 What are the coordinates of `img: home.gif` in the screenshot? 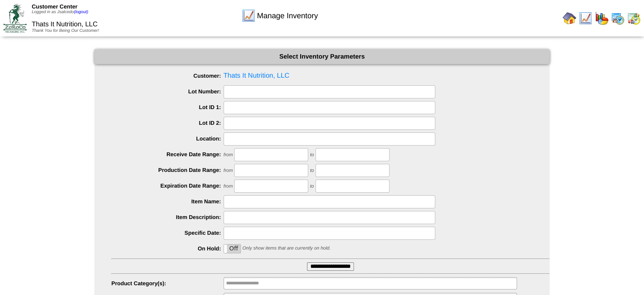 It's located at (570, 18).